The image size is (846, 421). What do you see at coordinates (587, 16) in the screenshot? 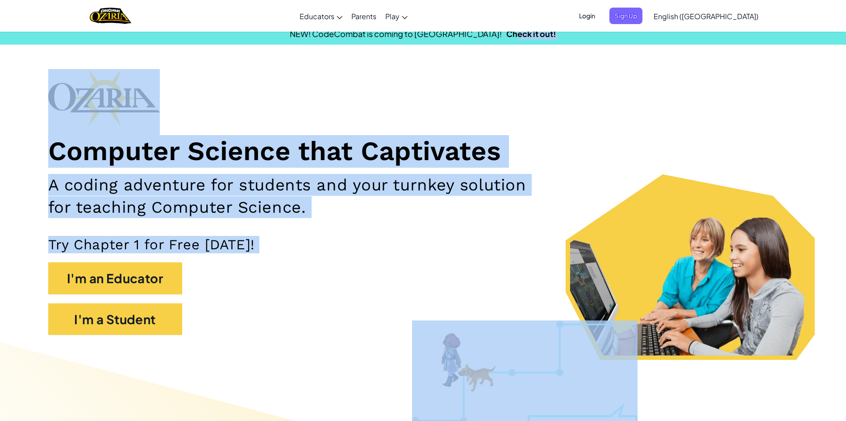
I see `button: Login` at bounding box center [587, 16].